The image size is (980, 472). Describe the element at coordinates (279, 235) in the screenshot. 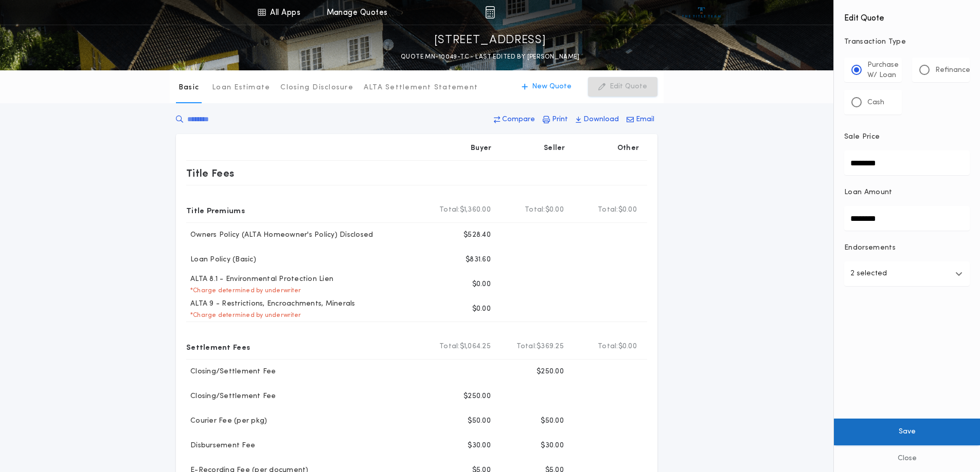

I see `p: Owners Policy (ALTA Homeowner's Policy) Disclosed` at that location.